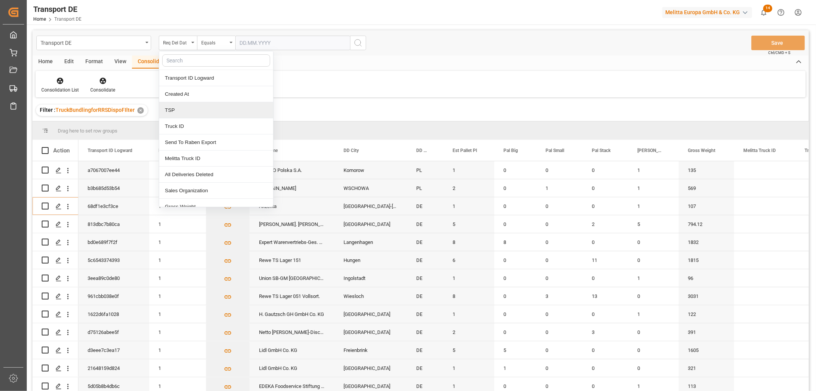 The width and height of the screenshot is (816, 391). Describe the element at coordinates (39, 19) in the screenshot. I see `a: Home` at that location.